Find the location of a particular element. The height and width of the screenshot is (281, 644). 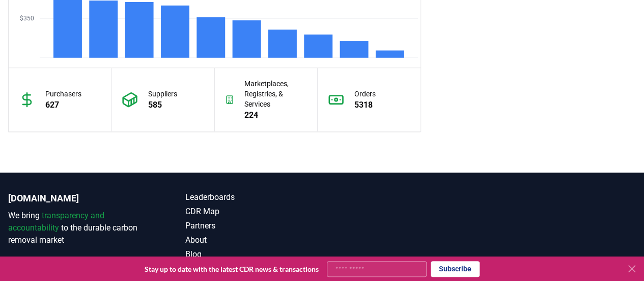

a: About is located at coordinates (253, 240).